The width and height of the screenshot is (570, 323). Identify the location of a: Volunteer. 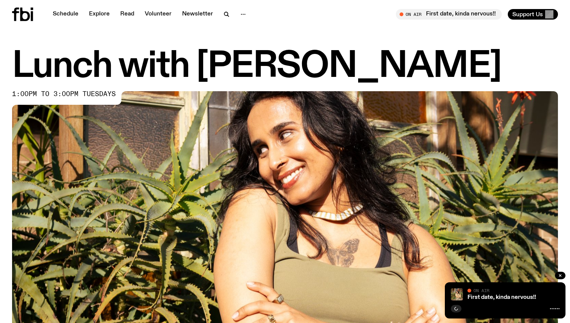
(158, 14).